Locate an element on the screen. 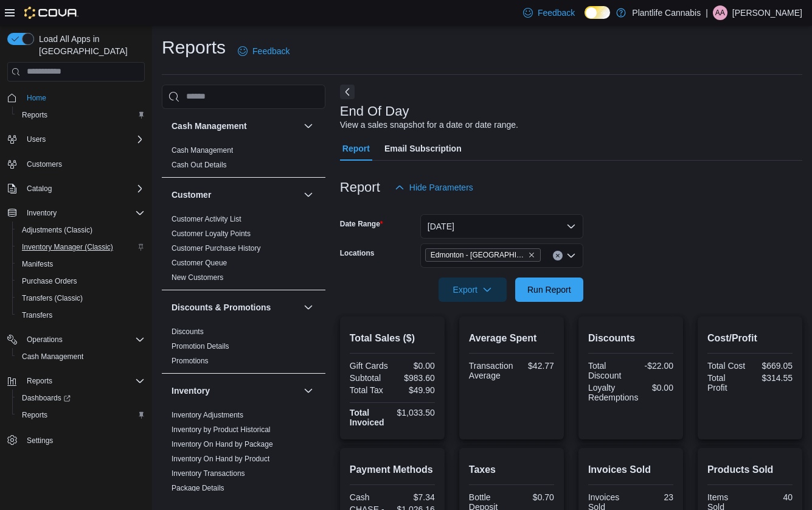 Image resolution: width=812 pixels, height=510 pixels. a: New Customers is located at coordinates (197, 277).